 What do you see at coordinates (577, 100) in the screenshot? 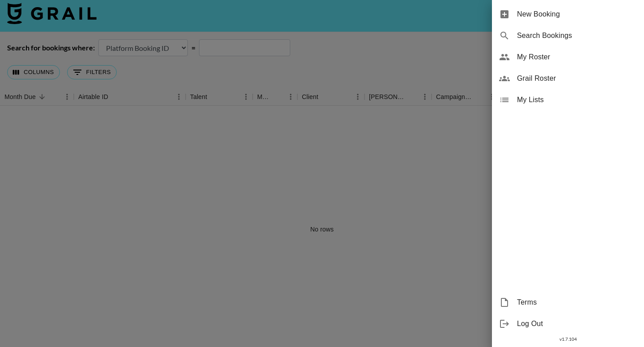
I see `span: My Lists` at bounding box center [577, 100].